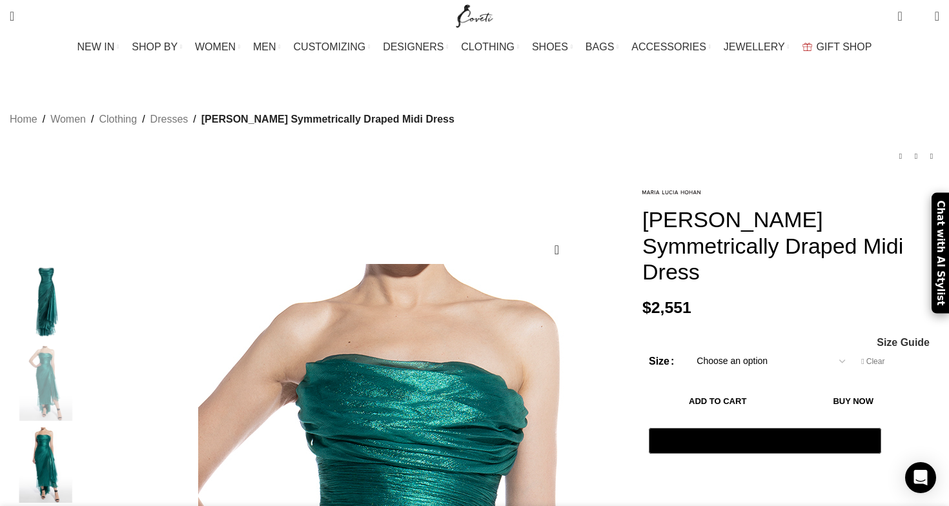 Image resolution: width=949 pixels, height=506 pixels. I want to click on span: MEN, so click(265, 47).